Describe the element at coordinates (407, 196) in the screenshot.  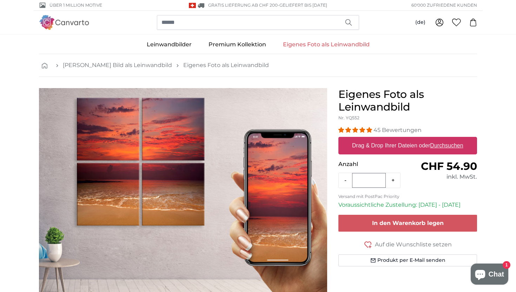
I see `p: Versand mit PostPac Priority` at that location.